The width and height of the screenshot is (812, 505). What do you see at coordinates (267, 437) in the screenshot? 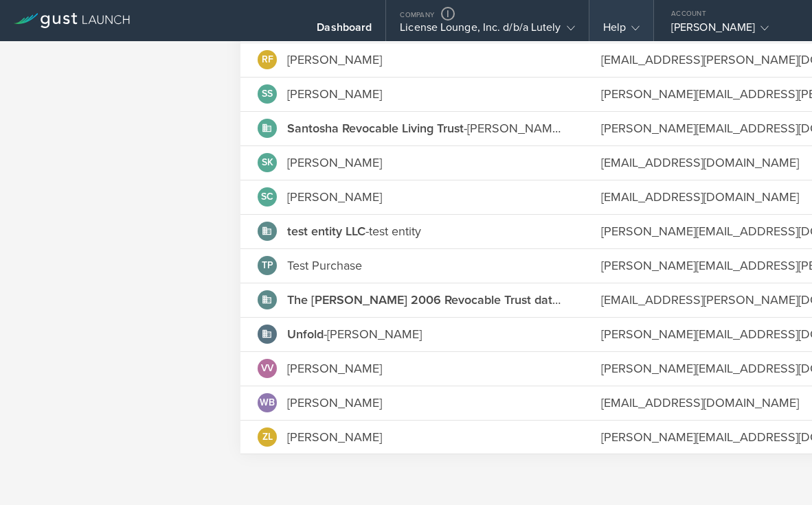
I see `span: ZL` at bounding box center [267, 437].